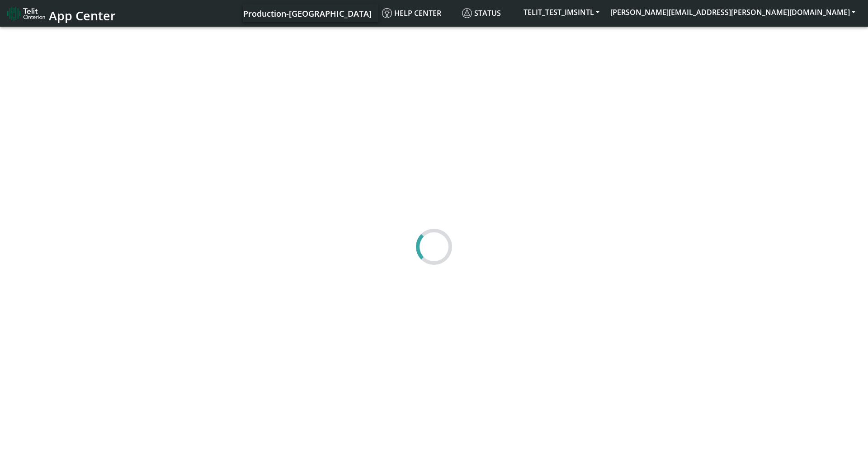 This screenshot has height=466, width=868. I want to click on span: Help center, so click(412, 13).